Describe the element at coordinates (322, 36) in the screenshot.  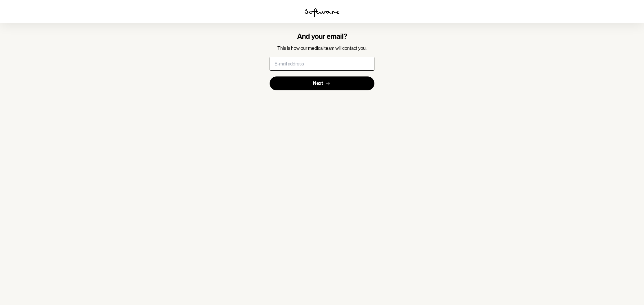
I see `h4: And your email?` at that location.